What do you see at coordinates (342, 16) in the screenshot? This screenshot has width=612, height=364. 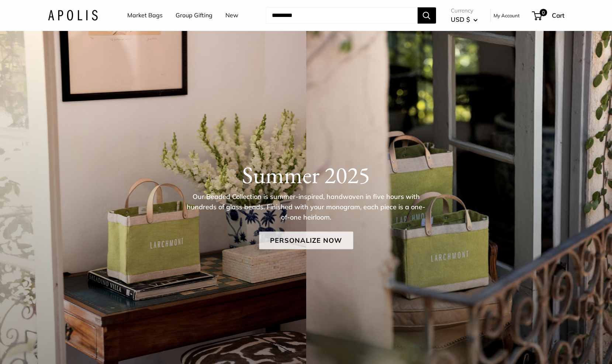 I see `input: Search...` at bounding box center [342, 16].